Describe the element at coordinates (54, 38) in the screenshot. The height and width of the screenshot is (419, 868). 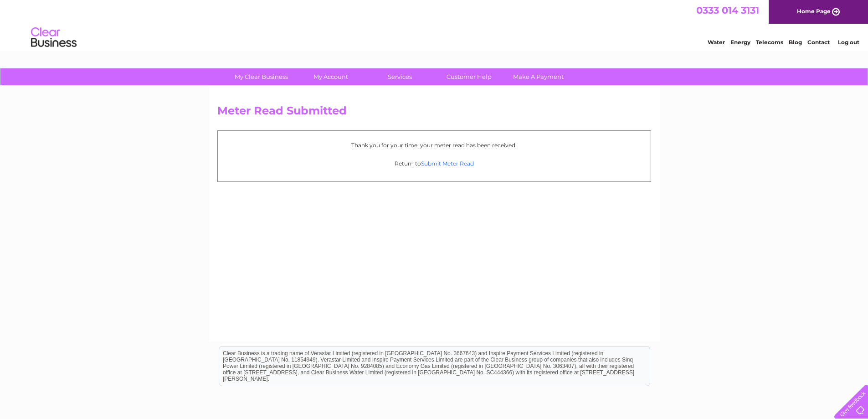
I see `img: logo.png` at that location.